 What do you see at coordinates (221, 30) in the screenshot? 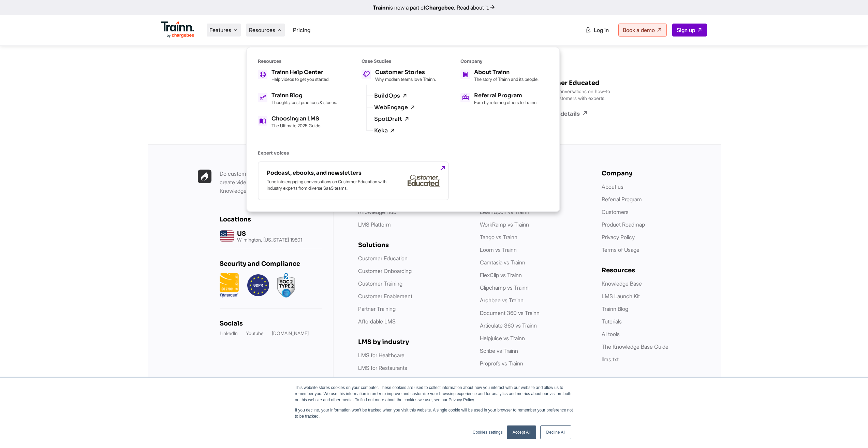
I see `span: Features` at bounding box center [221, 30].